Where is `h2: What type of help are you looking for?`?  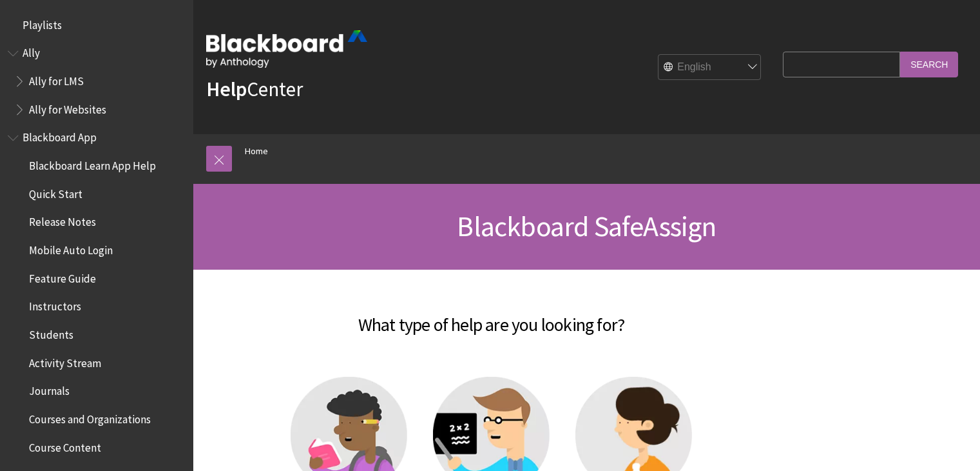 h2: What type of help are you looking for? is located at coordinates (491, 316).